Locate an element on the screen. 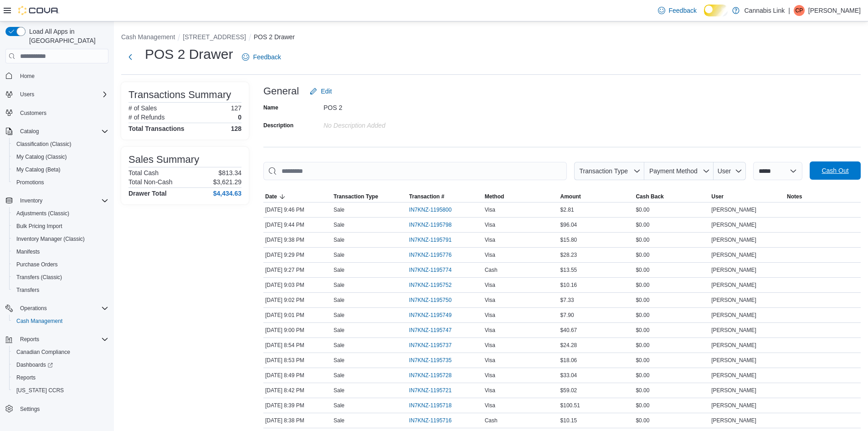  button: Purchase Orders is located at coordinates (60, 264).